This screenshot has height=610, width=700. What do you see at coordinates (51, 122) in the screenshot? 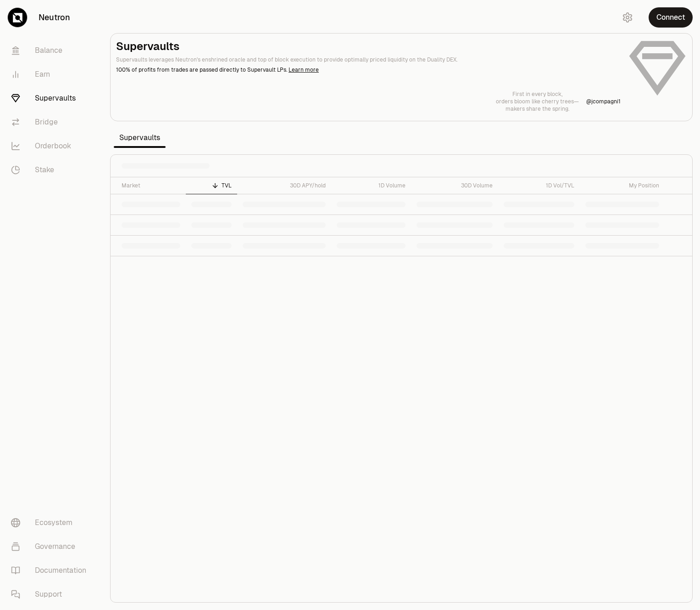
I see `a: Bridge` at bounding box center [51, 122].